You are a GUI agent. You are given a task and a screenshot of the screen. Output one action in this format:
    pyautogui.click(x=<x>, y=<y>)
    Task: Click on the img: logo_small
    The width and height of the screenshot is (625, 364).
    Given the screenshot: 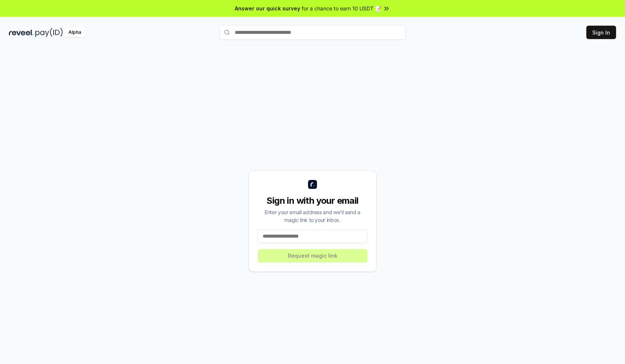 What is the action you would take?
    pyautogui.click(x=312, y=185)
    